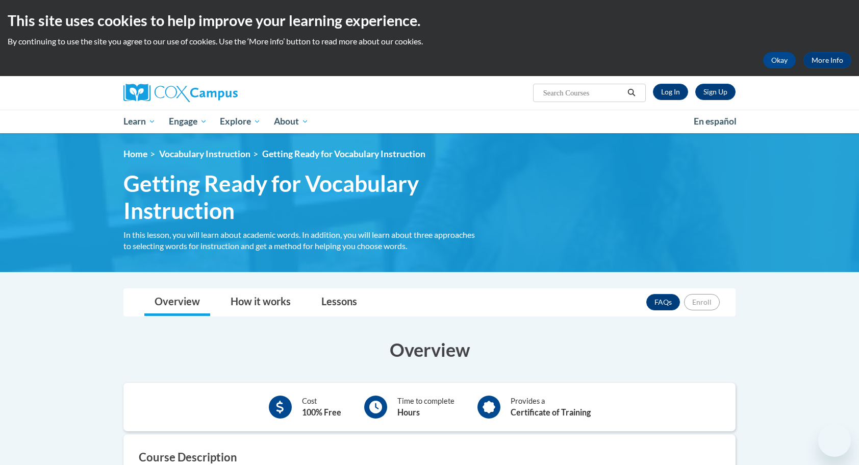  I want to click on a: Overview, so click(177, 302).